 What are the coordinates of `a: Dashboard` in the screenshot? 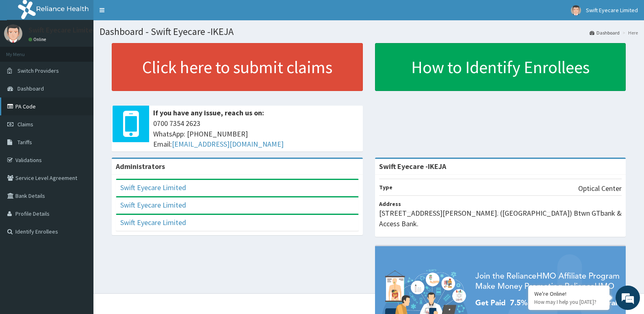 It's located at (605, 32).